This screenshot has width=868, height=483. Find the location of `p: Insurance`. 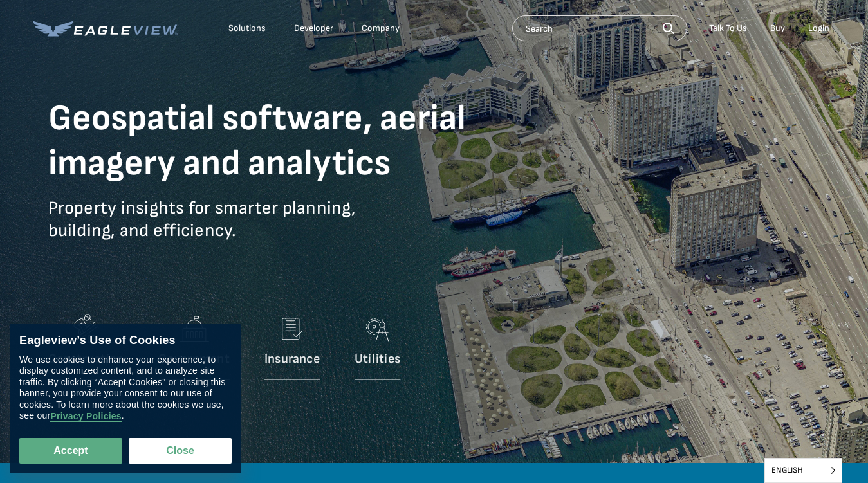

p: Insurance is located at coordinates (292, 359).